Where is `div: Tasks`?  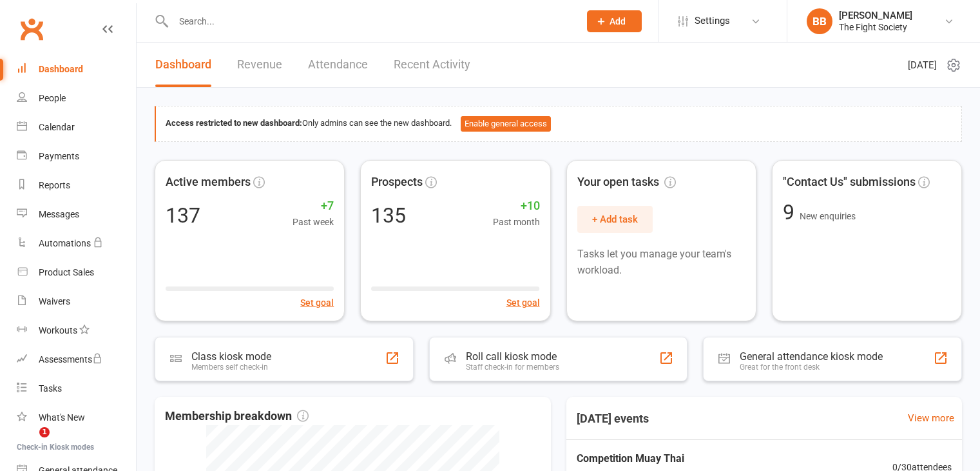 div: Tasks is located at coordinates (50, 388).